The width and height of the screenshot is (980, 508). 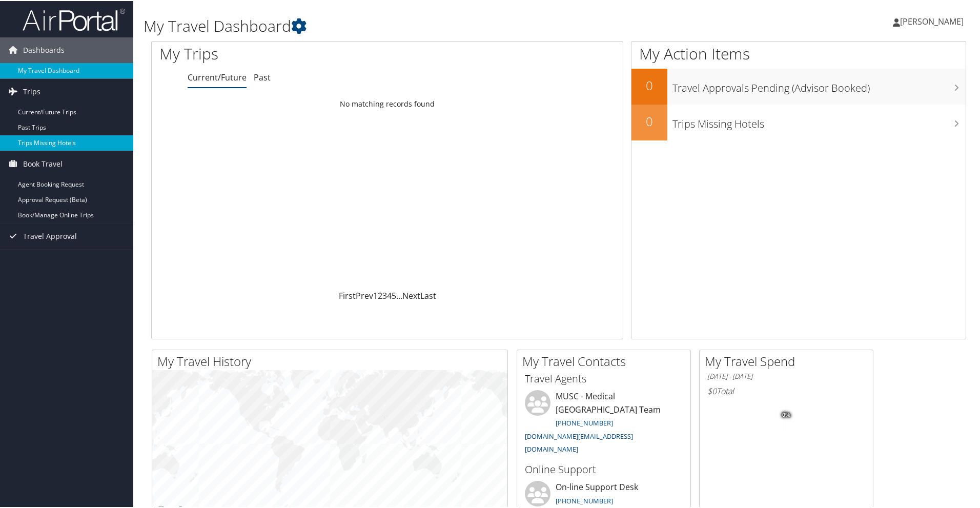 What do you see at coordinates (798, 86) in the screenshot?
I see `a: 0Travel Approvals Pending (Advisor Booked)` at bounding box center [798, 86].